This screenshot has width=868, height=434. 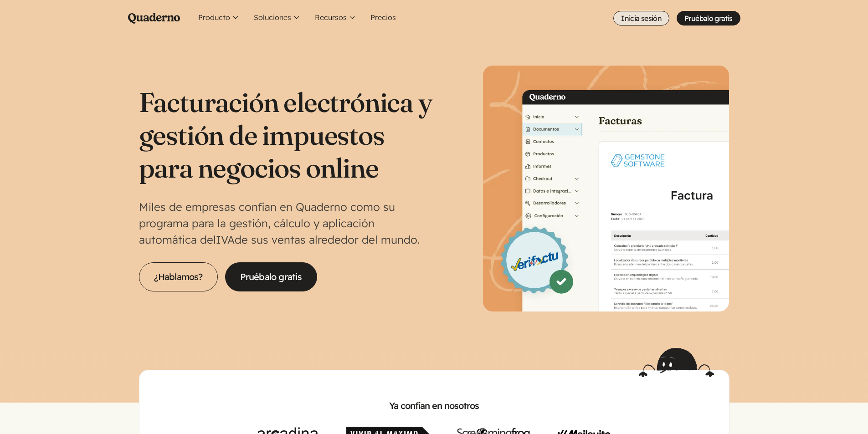 I want to click on img: Interfaz de Quaderno mostrando la página Factura con el distintivo Verifactu, so click(x=606, y=188).